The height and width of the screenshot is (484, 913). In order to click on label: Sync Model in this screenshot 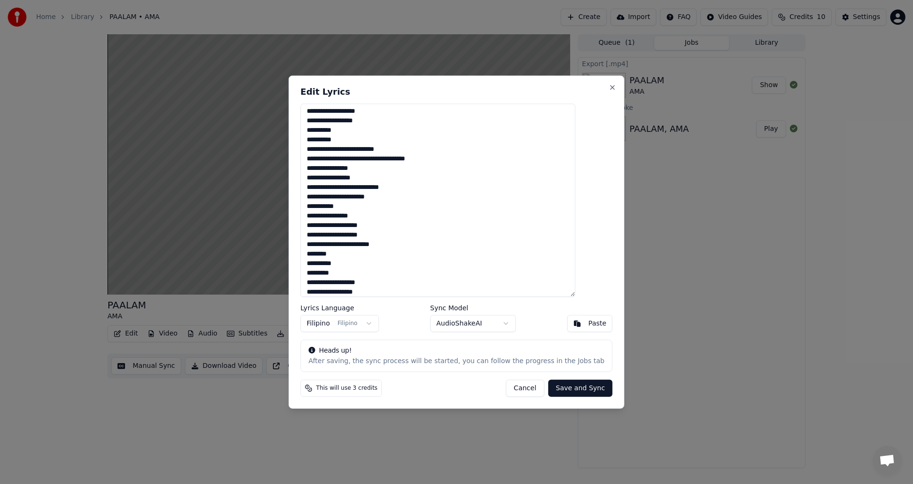, I will do `click(473, 308)`.